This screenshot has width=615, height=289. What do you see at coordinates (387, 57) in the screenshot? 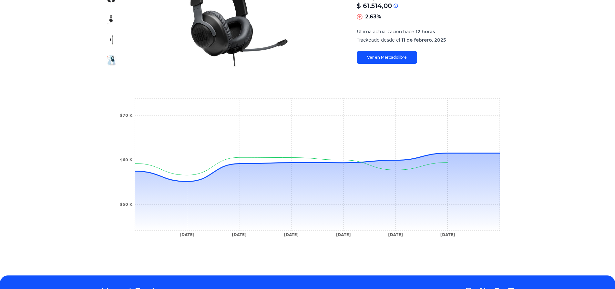
I see `a: Ver en Mercadolibre` at bounding box center [387, 57].